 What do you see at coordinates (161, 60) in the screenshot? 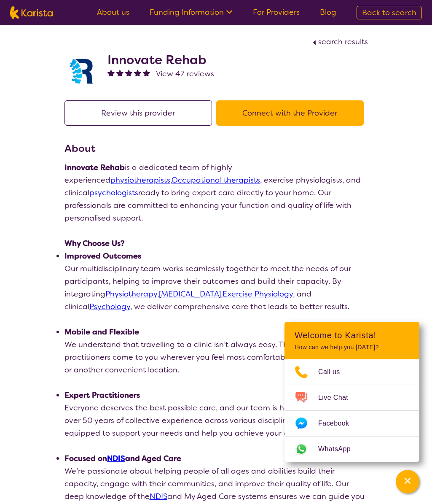
I see `h2: Innovate Rehab` at bounding box center [161, 60].